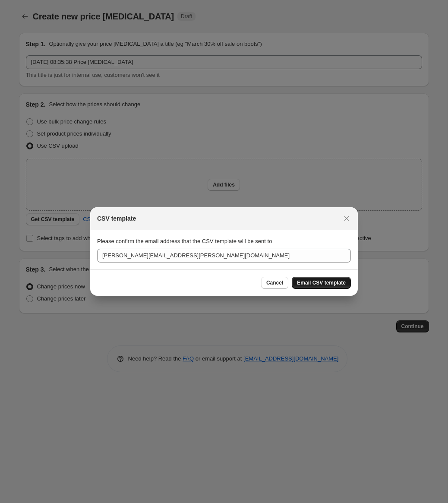 This screenshot has width=448, height=503. What do you see at coordinates (347, 218) in the screenshot?
I see `button: Close` at bounding box center [347, 218].